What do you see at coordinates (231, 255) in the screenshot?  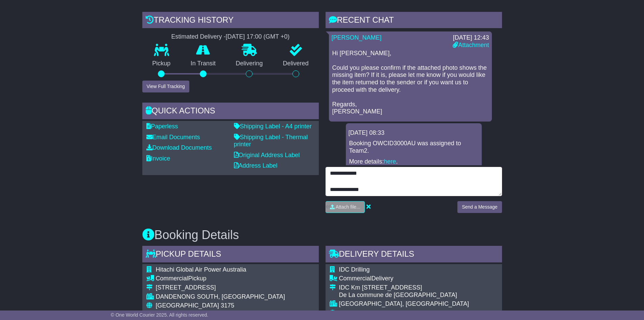 I see `div: Pickup Details` at bounding box center [231, 255].